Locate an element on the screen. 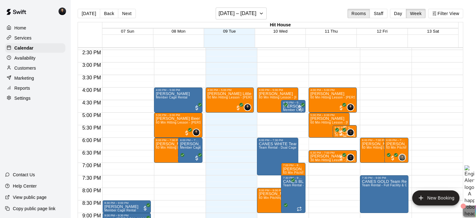 The image size is (476, 218). span: 7:30 PM is located at coordinates (92, 178).